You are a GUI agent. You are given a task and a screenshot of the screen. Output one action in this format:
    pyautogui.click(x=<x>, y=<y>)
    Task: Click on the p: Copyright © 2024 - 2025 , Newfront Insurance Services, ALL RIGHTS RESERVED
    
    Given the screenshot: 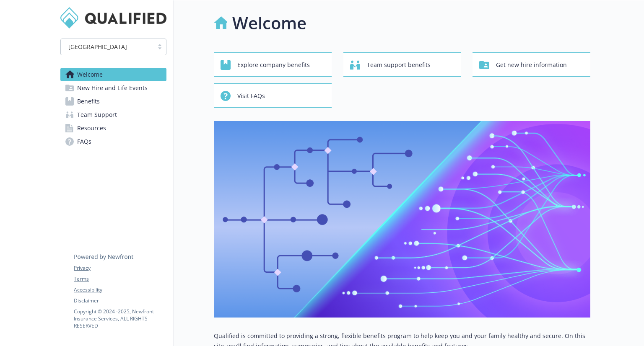 What is the action you would take?
    pyautogui.click(x=120, y=318)
    